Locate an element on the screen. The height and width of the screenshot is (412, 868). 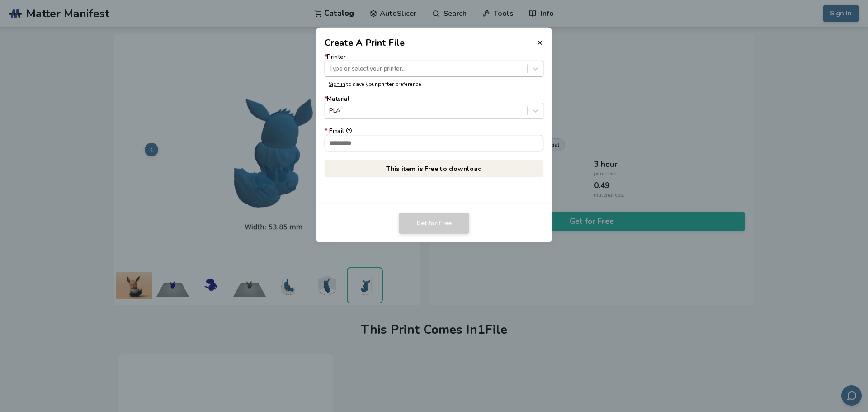
button: *Email is located at coordinates (348, 131).